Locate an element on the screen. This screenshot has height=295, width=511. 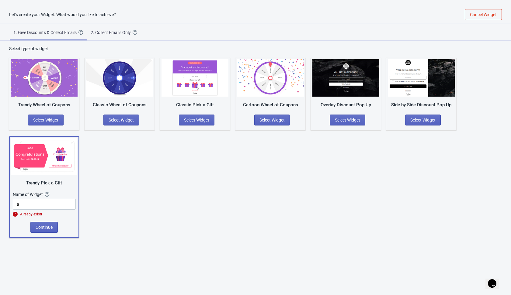
div: Classic Wheel of Coupons is located at coordinates (120, 105).